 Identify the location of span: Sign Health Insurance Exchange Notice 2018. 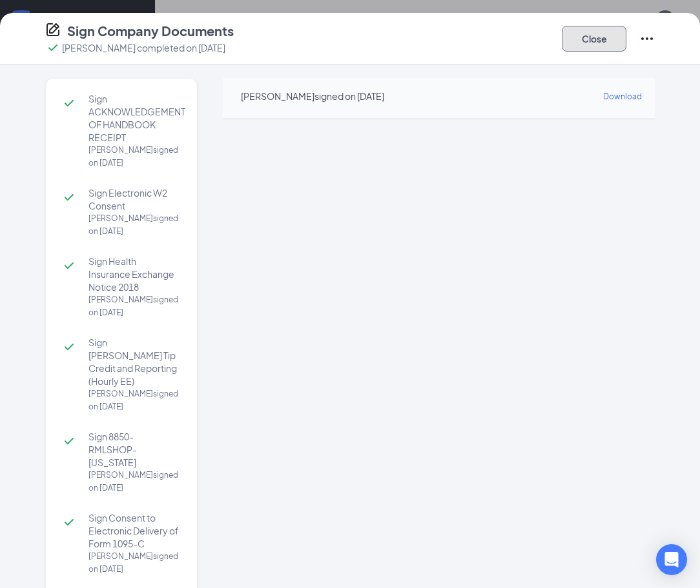
(133, 275).